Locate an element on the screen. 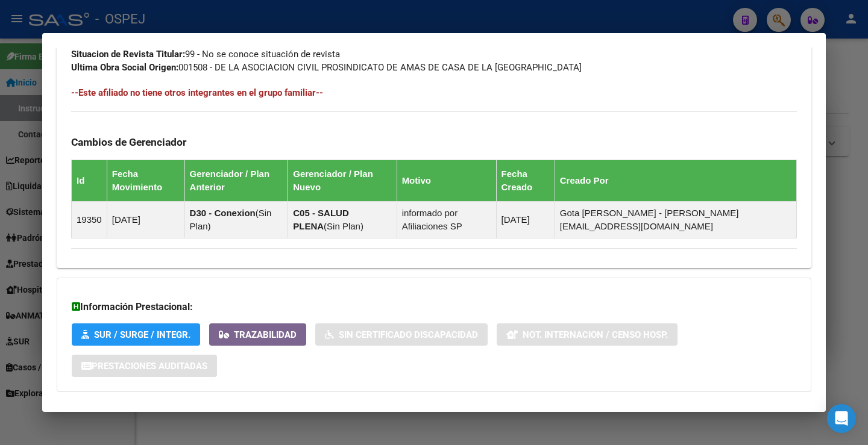 This screenshot has width=868, height=445. th: Id is located at coordinates (89, 180).